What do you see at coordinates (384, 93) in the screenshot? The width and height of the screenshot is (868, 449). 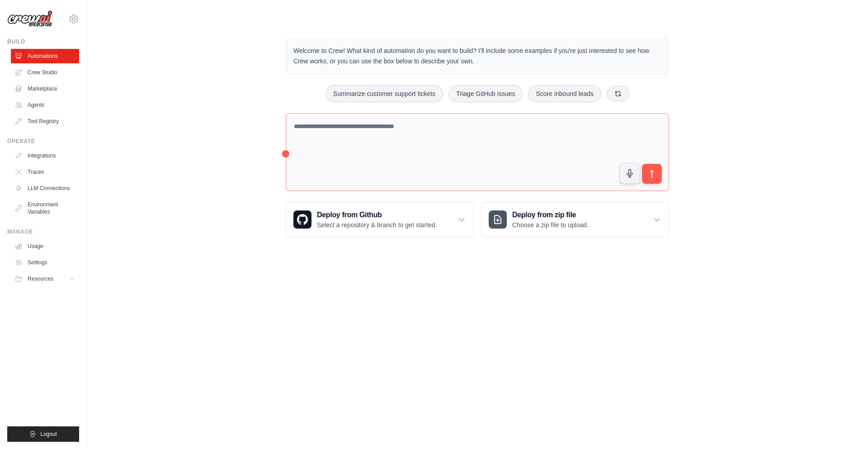 I see `button: Summarize customer support tickets` at bounding box center [384, 93].